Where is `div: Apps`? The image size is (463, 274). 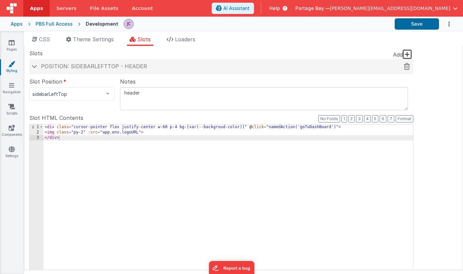
div: Apps is located at coordinates (17, 24).